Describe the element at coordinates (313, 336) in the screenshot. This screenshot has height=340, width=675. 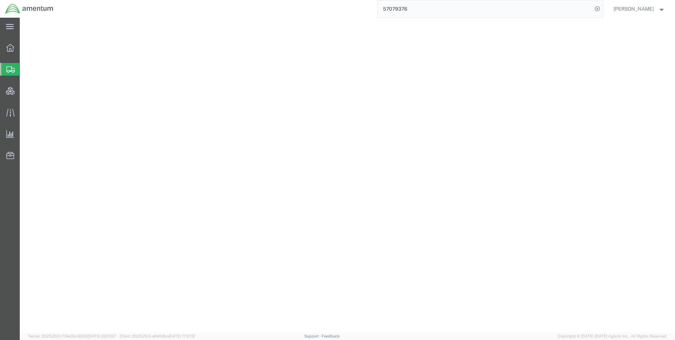
I see `a: Support` at that location.